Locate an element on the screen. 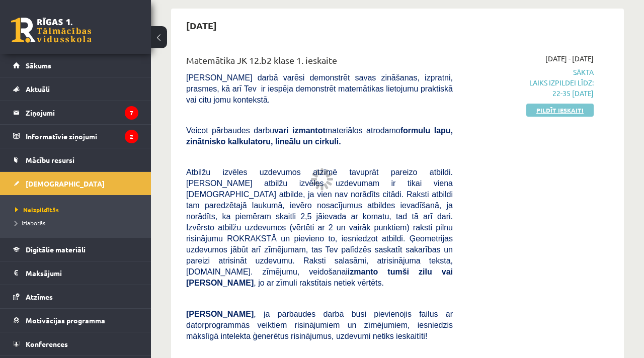 The width and height of the screenshot is (644, 358). a: Atzīmes is located at coordinates (76, 296).